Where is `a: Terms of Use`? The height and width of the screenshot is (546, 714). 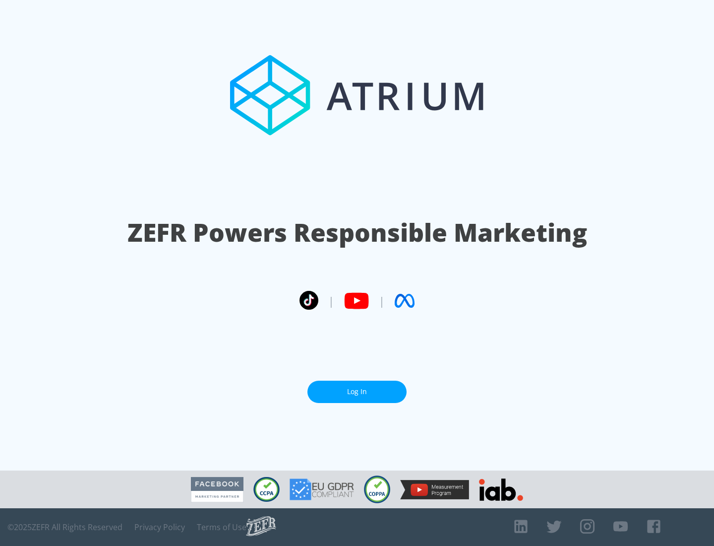 a: Terms of Use is located at coordinates (222, 527).